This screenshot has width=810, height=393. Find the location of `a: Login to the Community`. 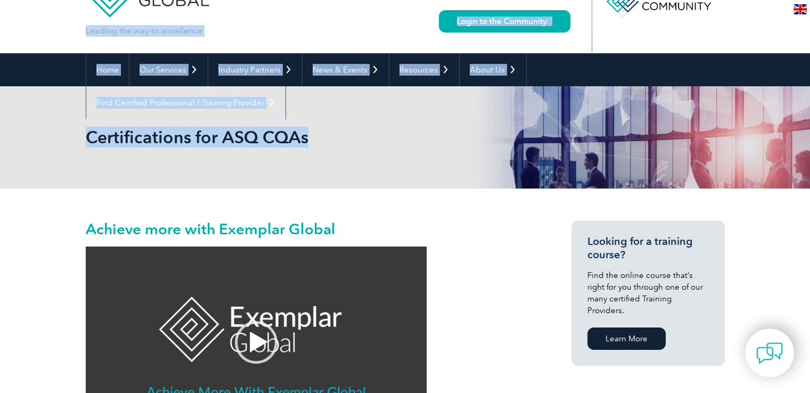

a: Login to the Community is located at coordinates (504, 21).